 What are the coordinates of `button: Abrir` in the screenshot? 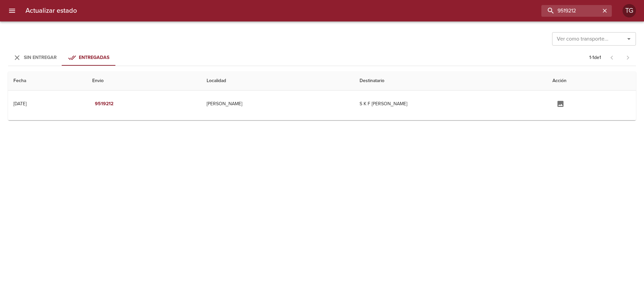 It's located at (629, 39).